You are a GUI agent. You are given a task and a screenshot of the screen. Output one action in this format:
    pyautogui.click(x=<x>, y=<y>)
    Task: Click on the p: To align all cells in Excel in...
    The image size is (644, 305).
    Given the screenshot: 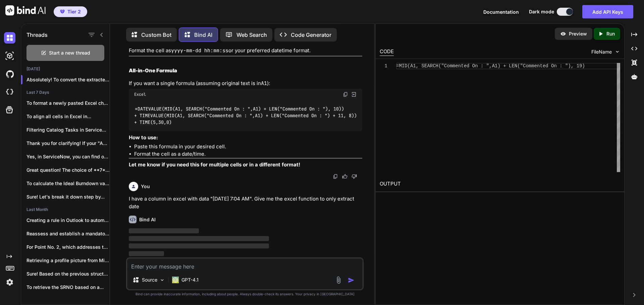 What is the action you would take?
    pyautogui.click(x=68, y=116)
    